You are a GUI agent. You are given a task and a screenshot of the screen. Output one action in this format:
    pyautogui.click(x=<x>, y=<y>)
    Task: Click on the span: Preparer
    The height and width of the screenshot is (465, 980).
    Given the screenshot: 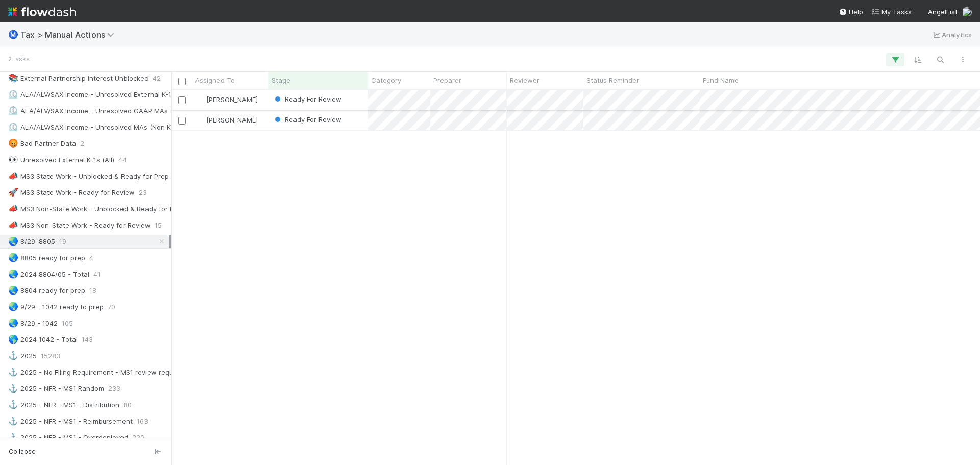 What is the action you would take?
    pyautogui.click(x=447, y=81)
    